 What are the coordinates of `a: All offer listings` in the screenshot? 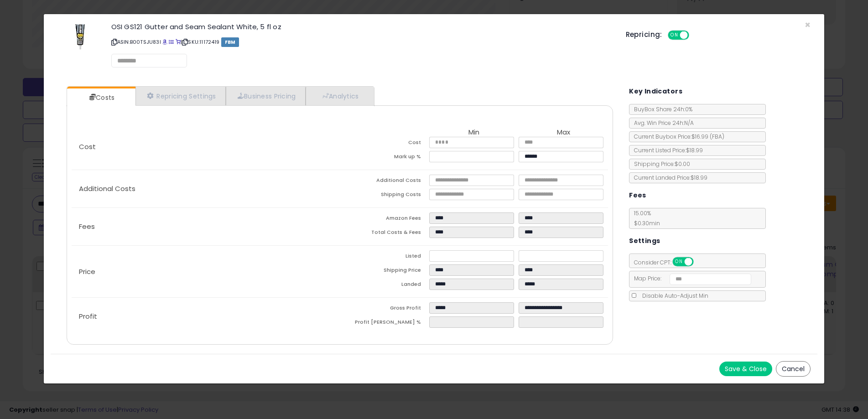 It's located at (171, 42).